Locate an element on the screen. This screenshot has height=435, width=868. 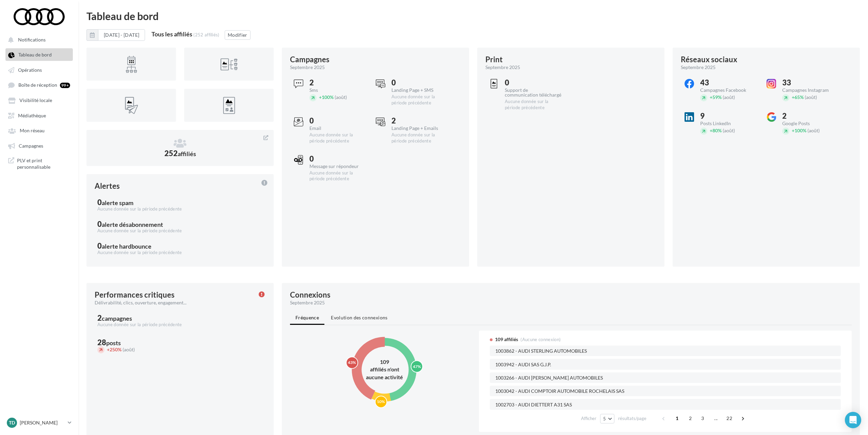
span: 1003862 - AUDI STERLING AUTOMOBILES is located at coordinates (541, 351).